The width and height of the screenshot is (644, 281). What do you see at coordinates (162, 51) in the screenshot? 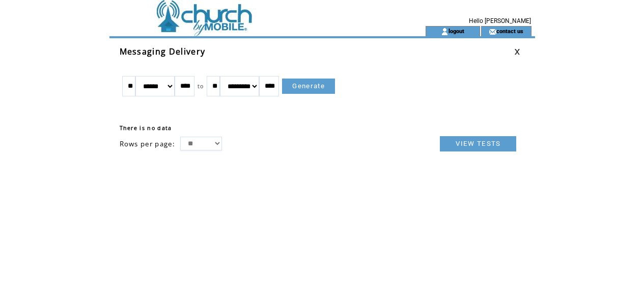
I see `span: Messaging Delivery` at bounding box center [162, 51].